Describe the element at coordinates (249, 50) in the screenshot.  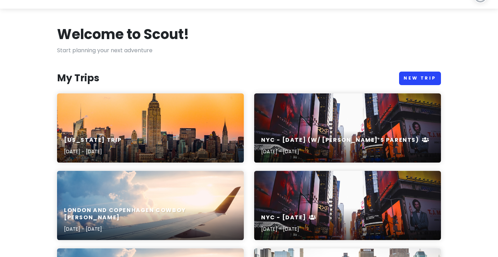
I see `p: Start planning your next adventure` at that location.